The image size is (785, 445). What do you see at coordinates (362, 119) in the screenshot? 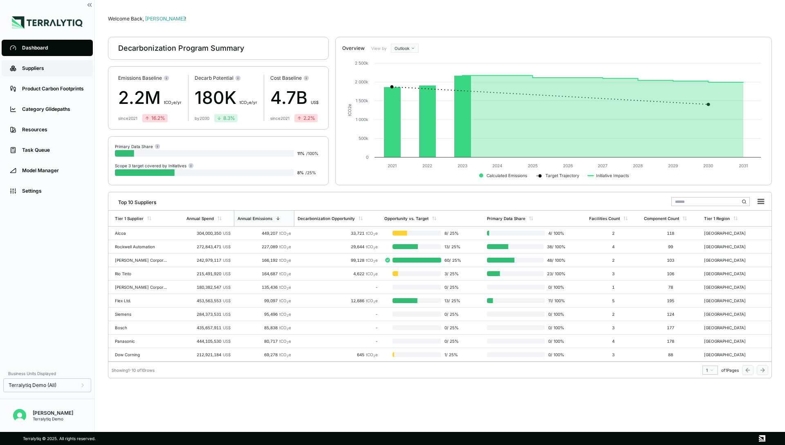
I see `text: 1 000k` at bounding box center [362, 119].